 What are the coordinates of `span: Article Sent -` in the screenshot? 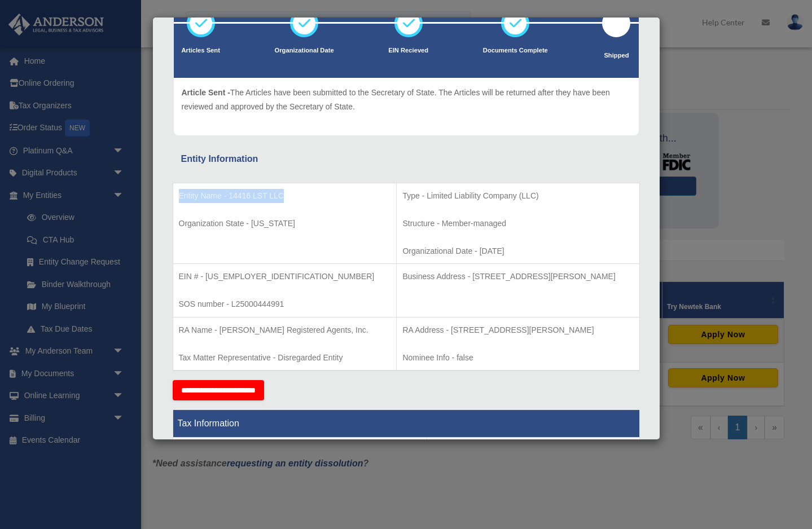 It's located at (206, 92).